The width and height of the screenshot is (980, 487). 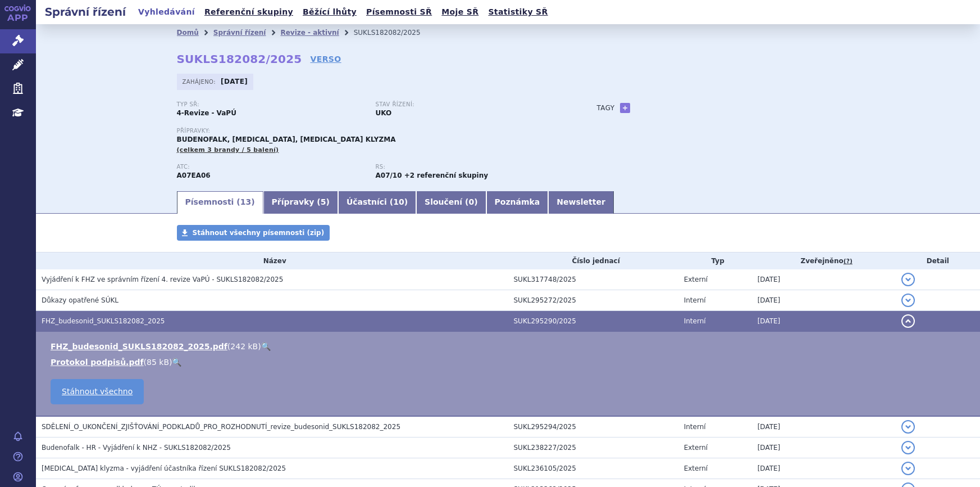 I want to click on span: 5, so click(x=324, y=202).